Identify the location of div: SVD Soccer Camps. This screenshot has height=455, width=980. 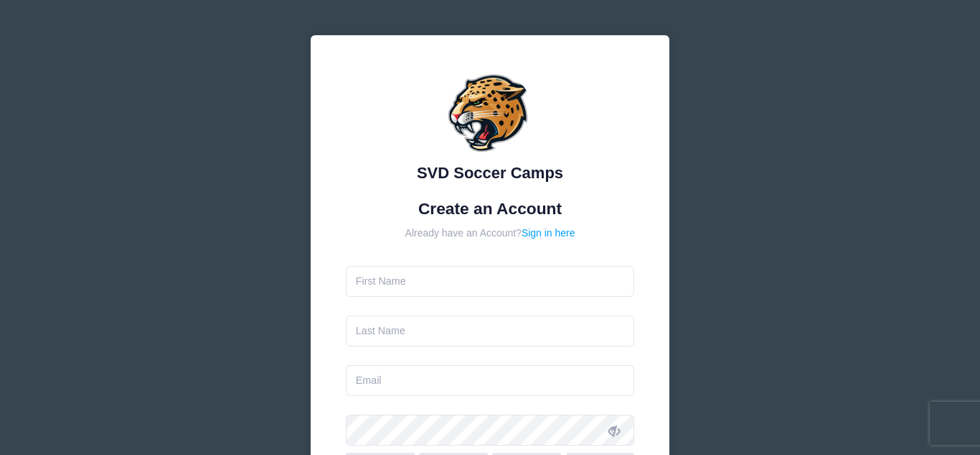
(490, 172).